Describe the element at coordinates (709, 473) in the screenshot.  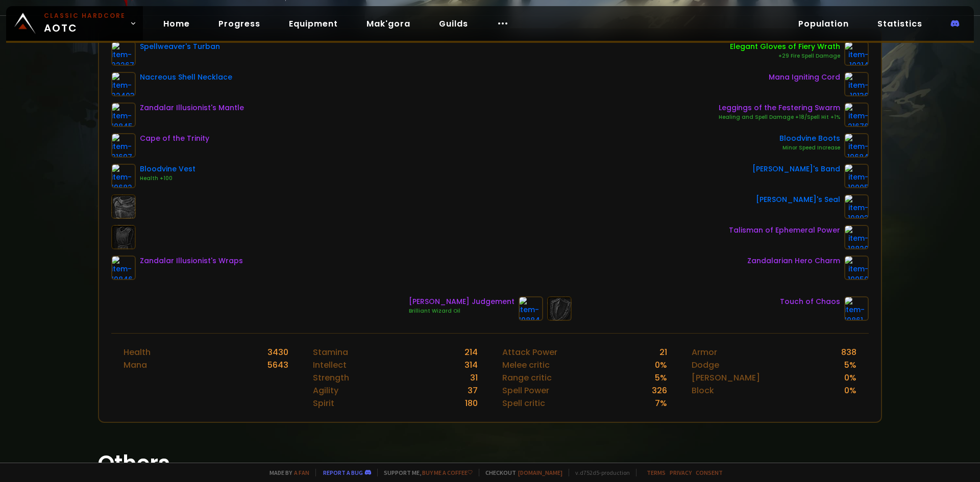
I see `a: Consent` at that location.